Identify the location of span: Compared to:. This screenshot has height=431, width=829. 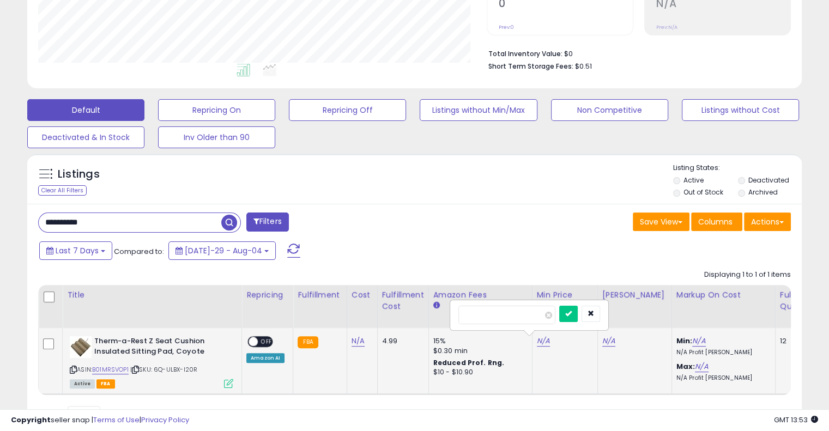
(139, 251).